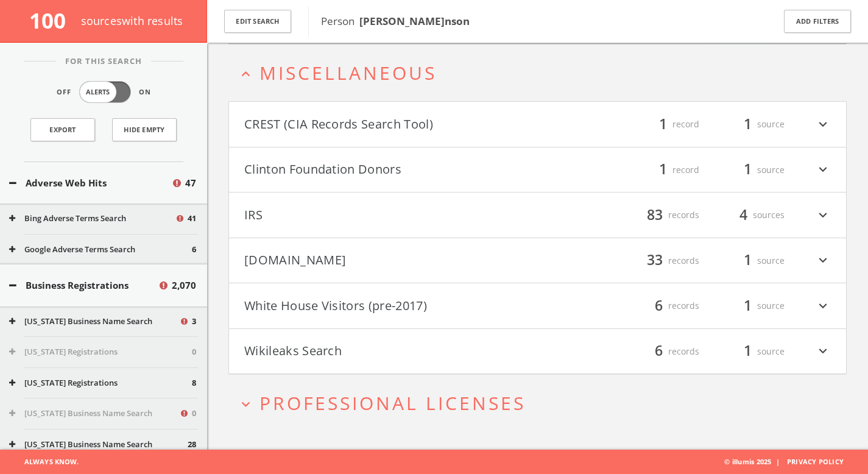 Image resolution: width=868 pixels, height=474 pixels. What do you see at coordinates (145, 92) in the screenshot?
I see `span: On` at bounding box center [145, 92].